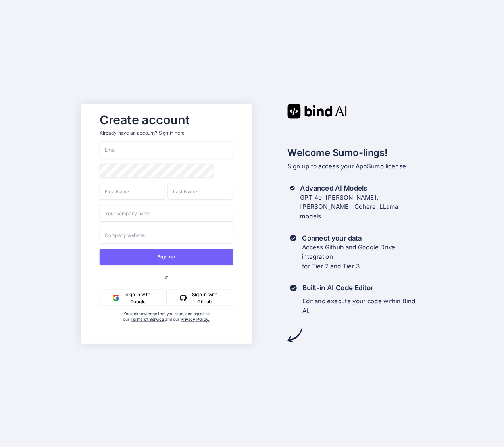 This screenshot has height=447, width=504. Describe the element at coordinates (166, 150) in the screenshot. I see `input: Email` at that location.